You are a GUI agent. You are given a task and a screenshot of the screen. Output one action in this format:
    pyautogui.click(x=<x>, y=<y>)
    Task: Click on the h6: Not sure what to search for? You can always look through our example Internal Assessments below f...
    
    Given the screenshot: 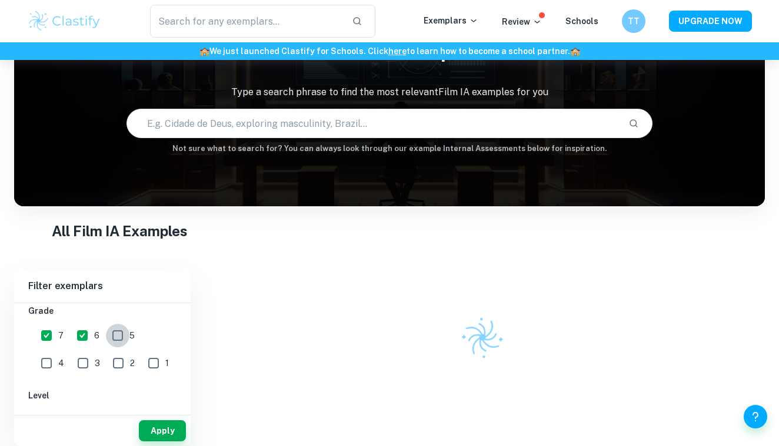 What is the action you would take?
    pyautogui.click(x=389, y=149)
    